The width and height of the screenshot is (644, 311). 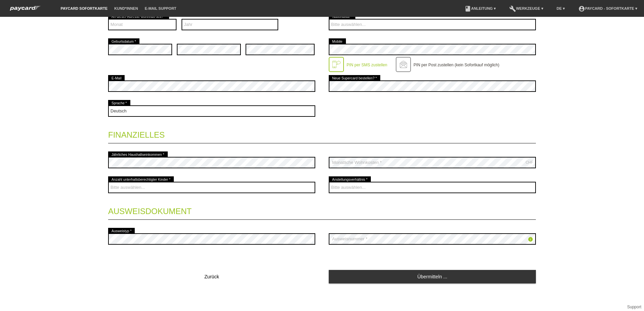 What do you see at coordinates (25, 8) in the screenshot?
I see `img: paycard Sofortkarte` at bounding box center [25, 8].